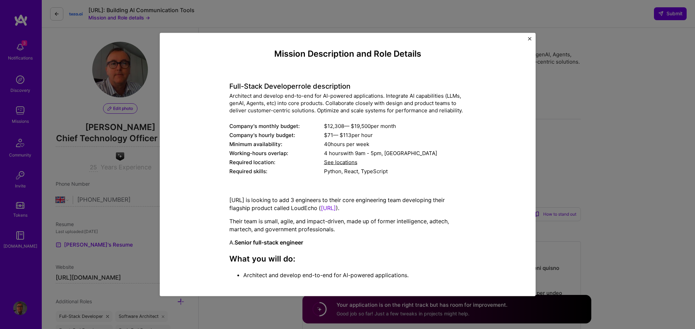 This screenshot has height=329, width=695. Describe the element at coordinates (348, 86) in the screenshot. I see `h4: Full-Stack Developer role description` at that location.